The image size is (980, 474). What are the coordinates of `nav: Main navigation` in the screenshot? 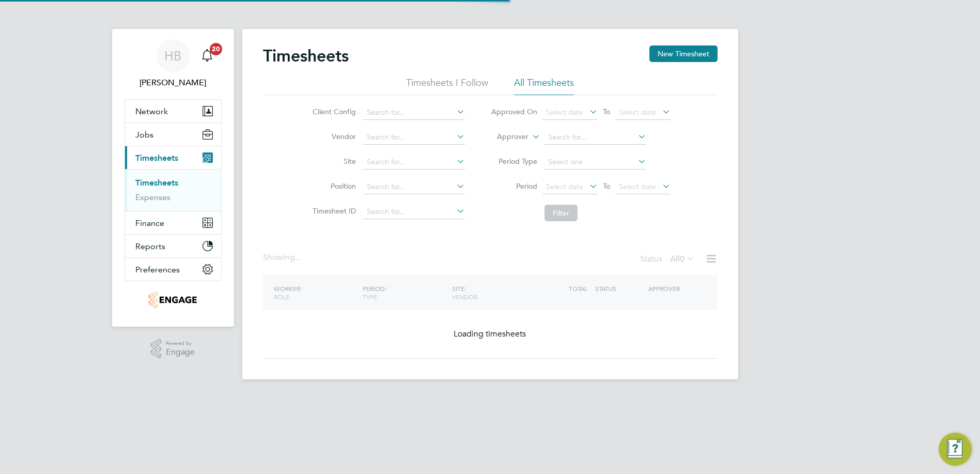 It's located at (173, 178).